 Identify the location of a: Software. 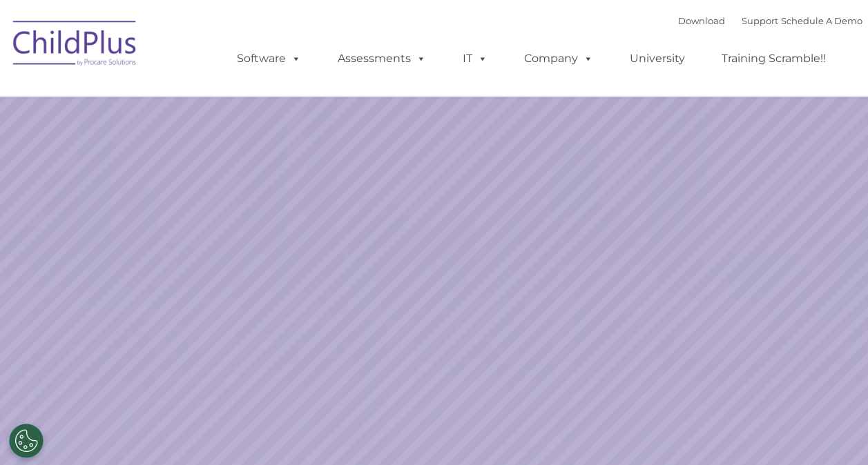
(268, 59).